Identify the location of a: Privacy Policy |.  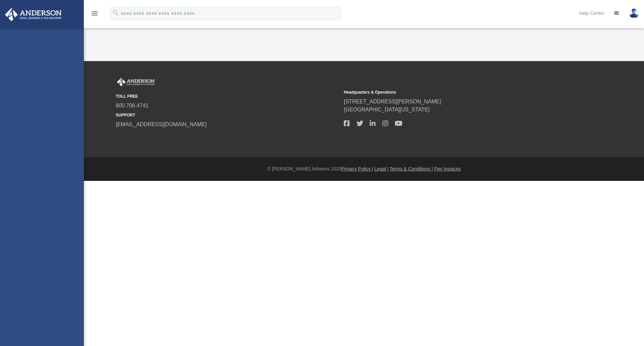
(358, 169).